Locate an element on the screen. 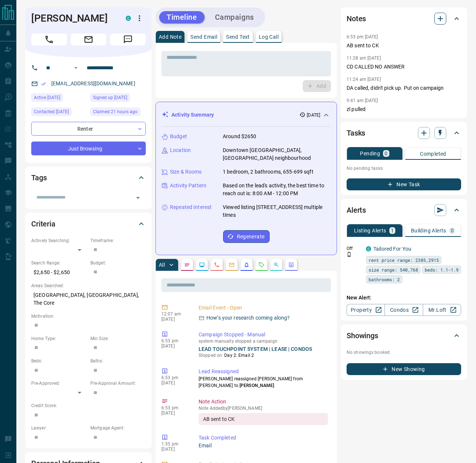  span: size range: 540,768 is located at coordinates (393, 269).